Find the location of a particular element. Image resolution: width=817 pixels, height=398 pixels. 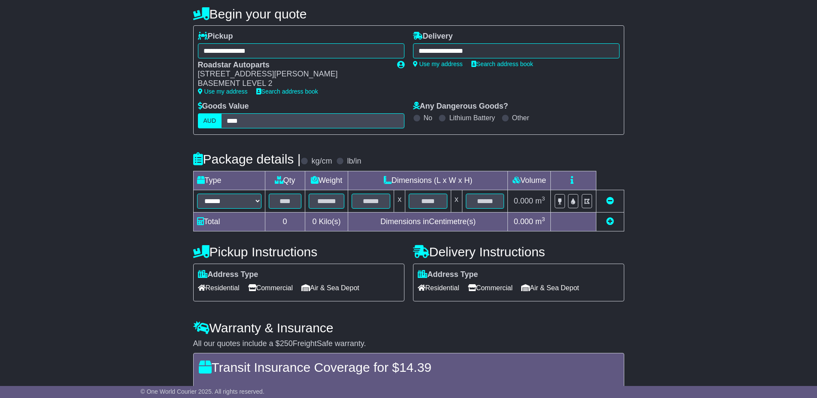

span: 250 is located at coordinates (286, 344).